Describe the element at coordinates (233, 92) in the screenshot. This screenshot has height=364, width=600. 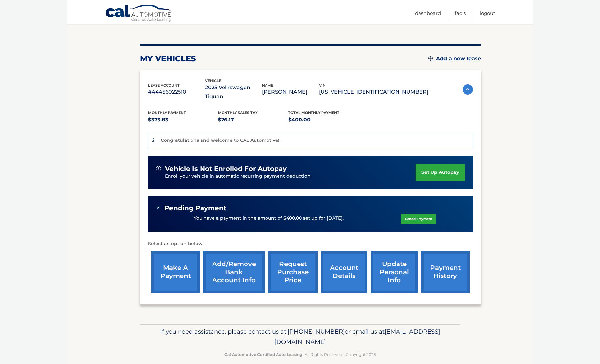
I see `p: 2025 Volkswagen Tiguan` at that location.